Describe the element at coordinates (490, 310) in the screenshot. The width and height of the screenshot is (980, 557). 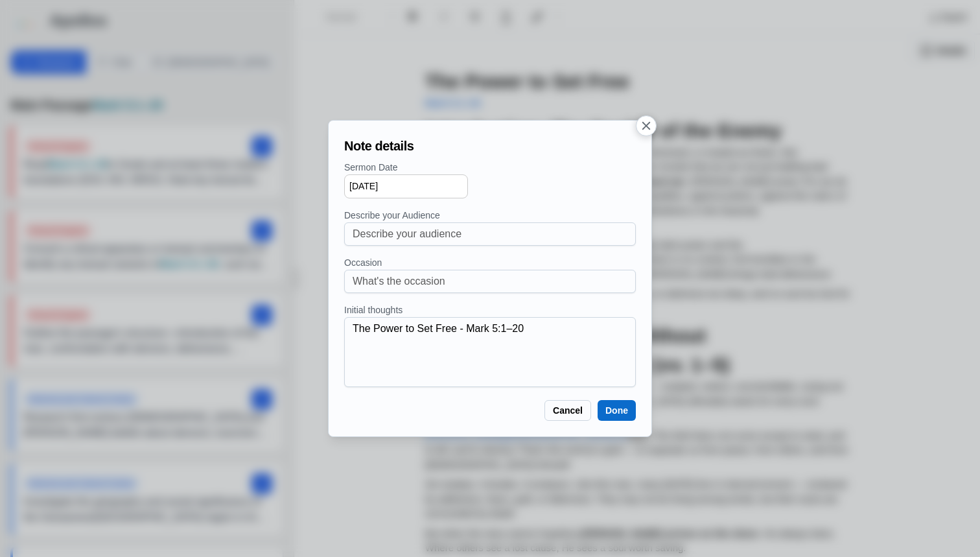
I see `p: Initial thoughts` at that location.